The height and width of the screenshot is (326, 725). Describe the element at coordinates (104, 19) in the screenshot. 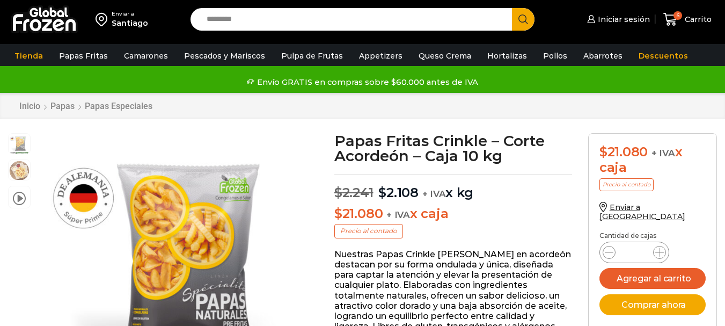

I see `img: address-field-icon.svg` at that location.